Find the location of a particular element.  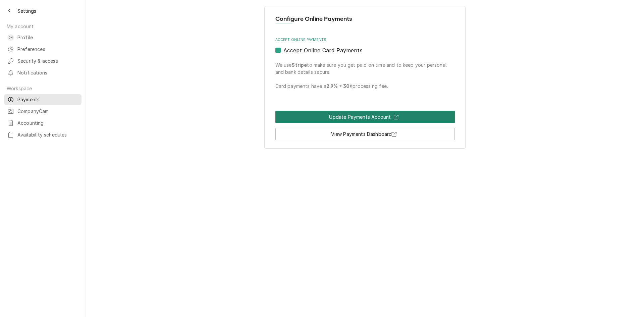

a: Availability schedules is located at coordinates (42, 135).